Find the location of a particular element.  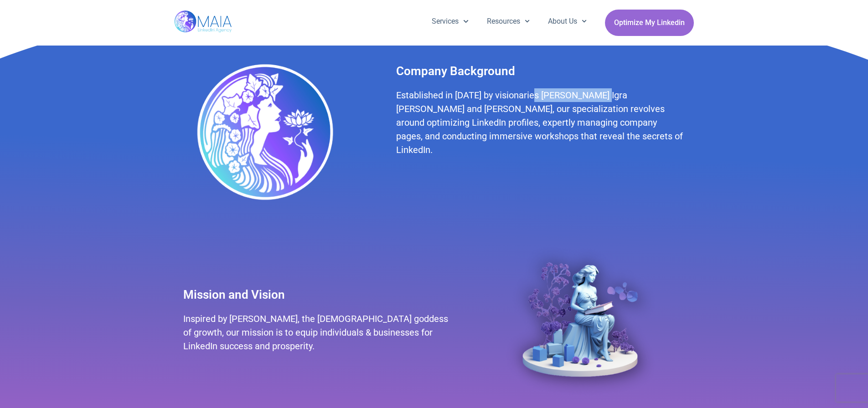

h2: Company Background is located at coordinates (540, 71).